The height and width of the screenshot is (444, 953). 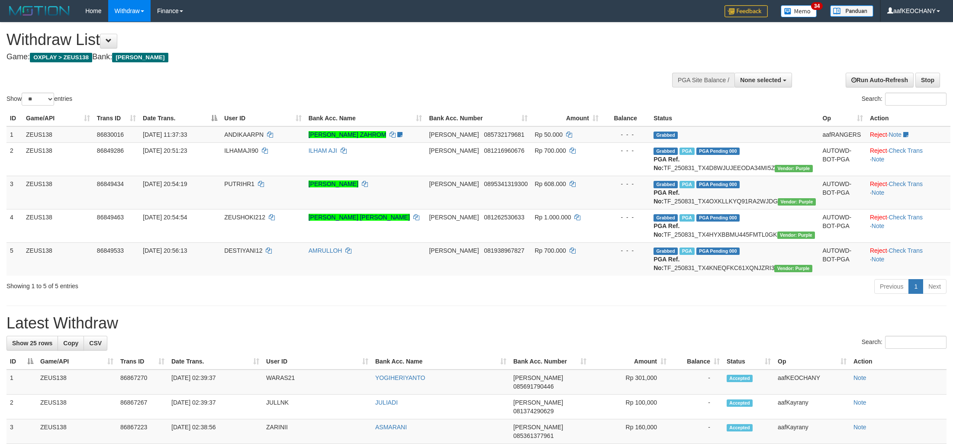 What do you see at coordinates (852, 11) in the screenshot?
I see `img: panduan.png` at bounding box center [852, 11].